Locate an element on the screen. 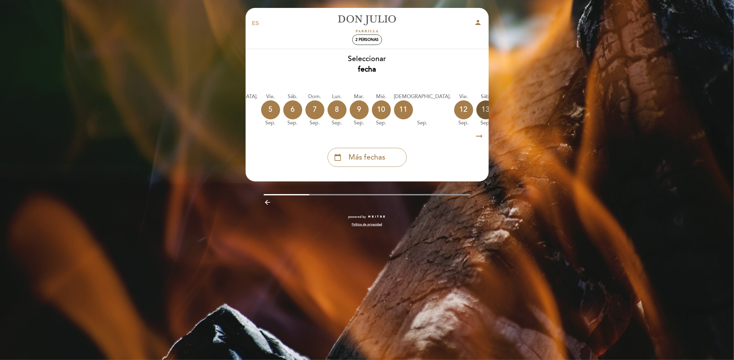  div: mié. is located at coordinates (381, 97).